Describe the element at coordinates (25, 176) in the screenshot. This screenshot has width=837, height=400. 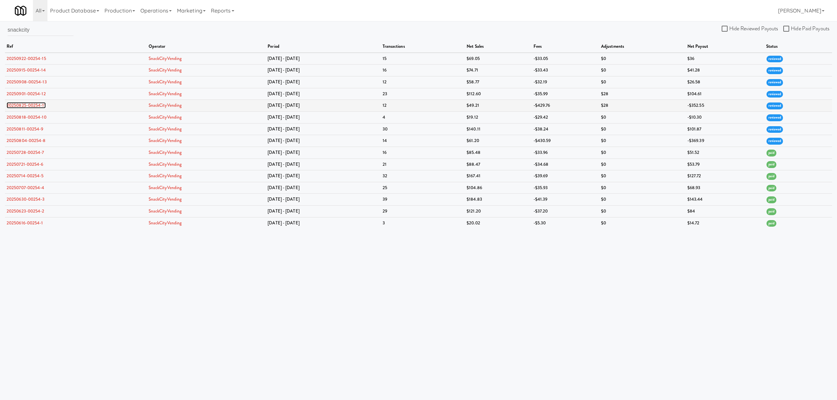
I see `a: 20250714-00254-5` at that location.